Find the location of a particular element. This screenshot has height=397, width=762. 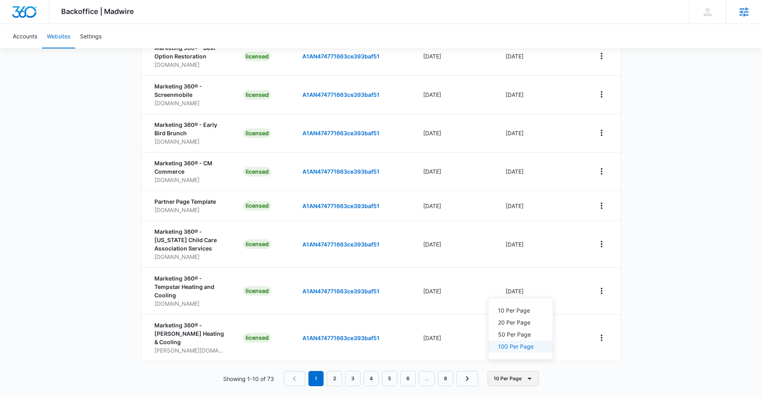

p: Marketing 360® - Best Option Restoration is located at coordinates (189, 52).